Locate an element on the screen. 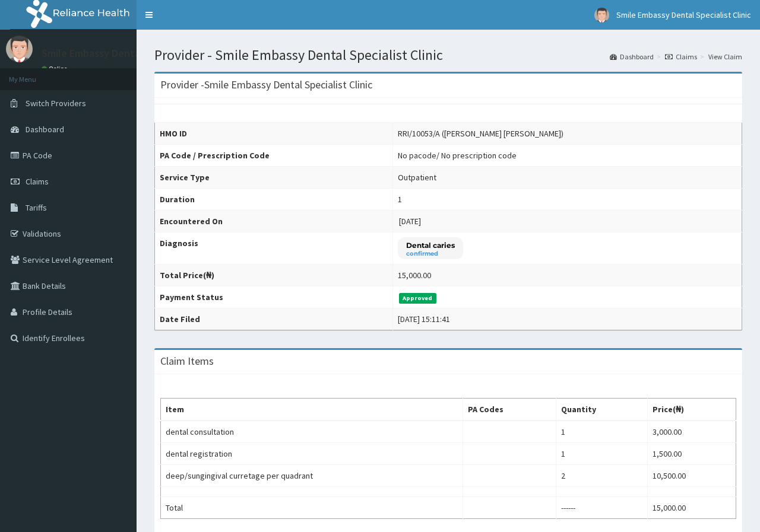 This screenshot has width=760, height=532. span: Tariffs is located at coordinates (36, 208).